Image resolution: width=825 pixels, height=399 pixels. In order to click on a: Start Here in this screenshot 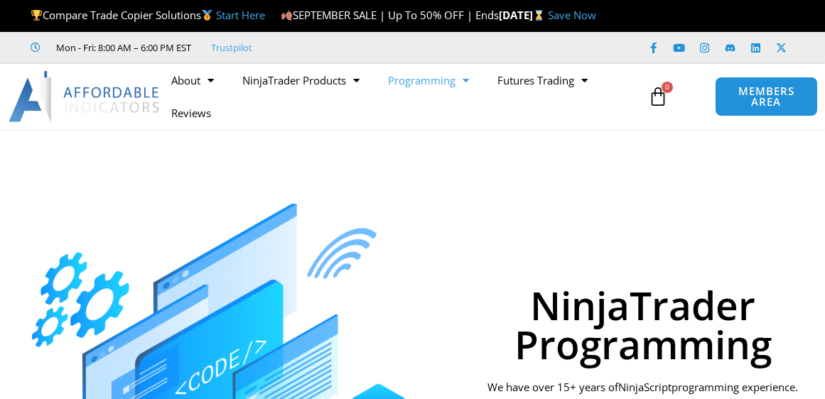, I will do `click(240, 15)`.